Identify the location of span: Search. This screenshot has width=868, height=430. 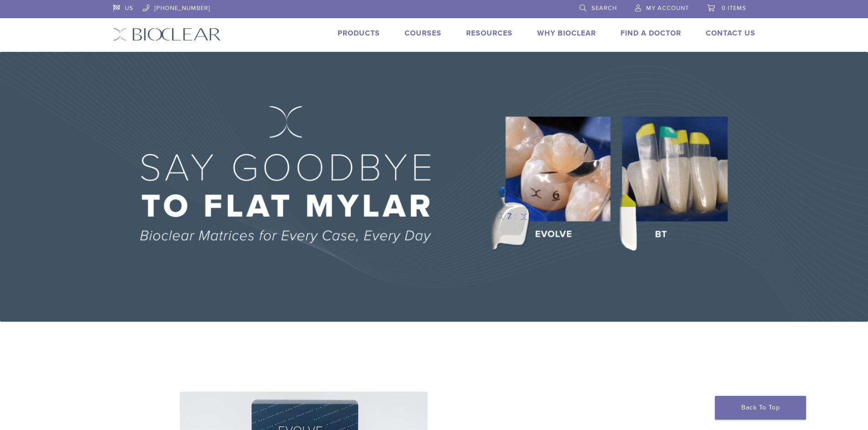
(604, 8).